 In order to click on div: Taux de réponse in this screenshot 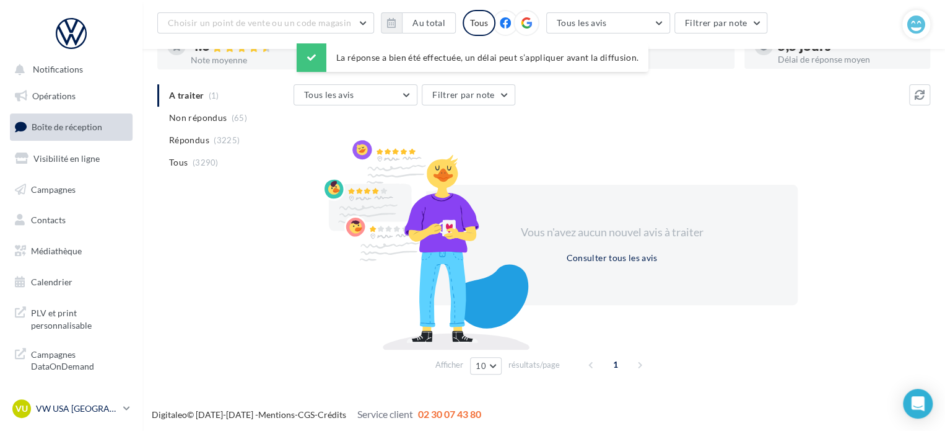, I will do `click(654, 59)`.